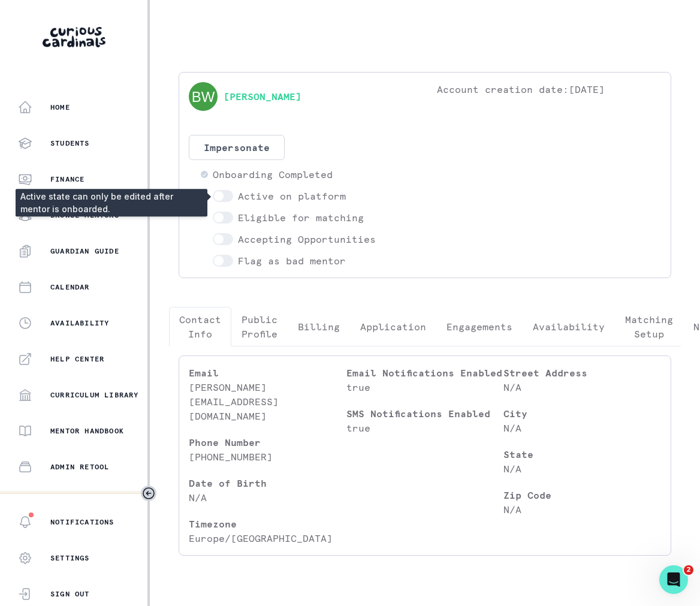 The image size is (700, 606). Describe the element at coordinates (393, 327) in the screenshot. I see `p: Application` at that location.